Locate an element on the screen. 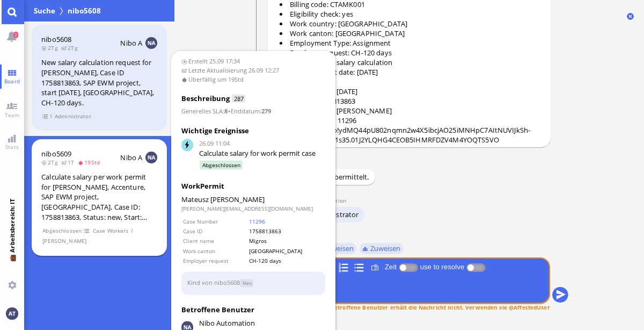  span: Beschreibung is located at coordinates (205, 98).